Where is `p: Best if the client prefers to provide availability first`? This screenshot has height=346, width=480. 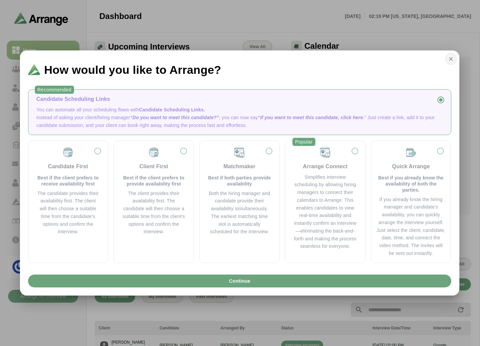 p: Best if the client prefers to provide availability first is located at coordinates (154, 181).